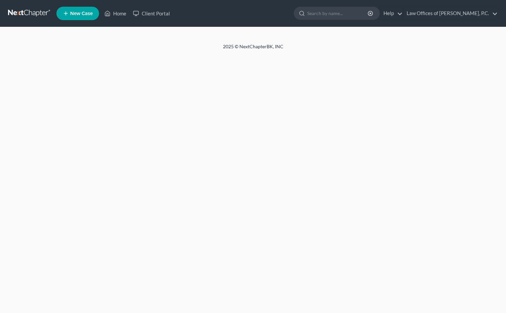 The height and width of the screenshot is (313, 506). I want to click on input: Search by name..., so click(338, 13).